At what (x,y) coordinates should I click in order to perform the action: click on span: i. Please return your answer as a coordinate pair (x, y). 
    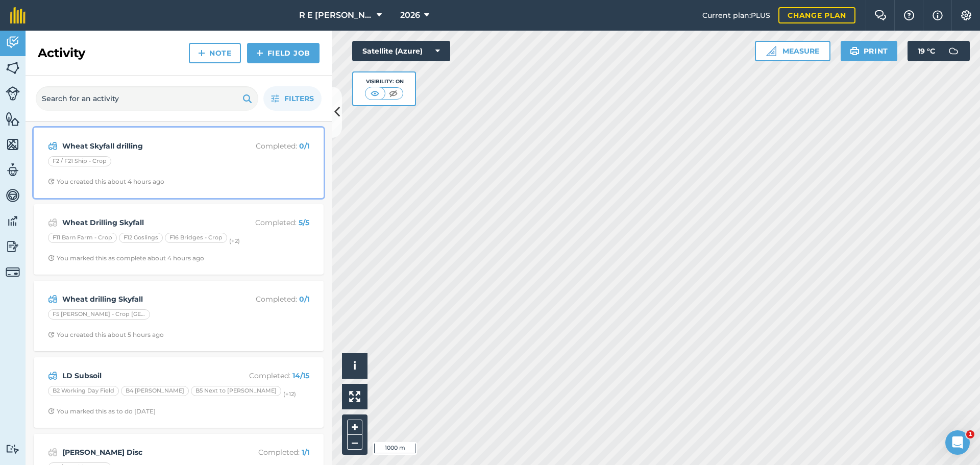
    Looking at the image, I should click on (355, 366).